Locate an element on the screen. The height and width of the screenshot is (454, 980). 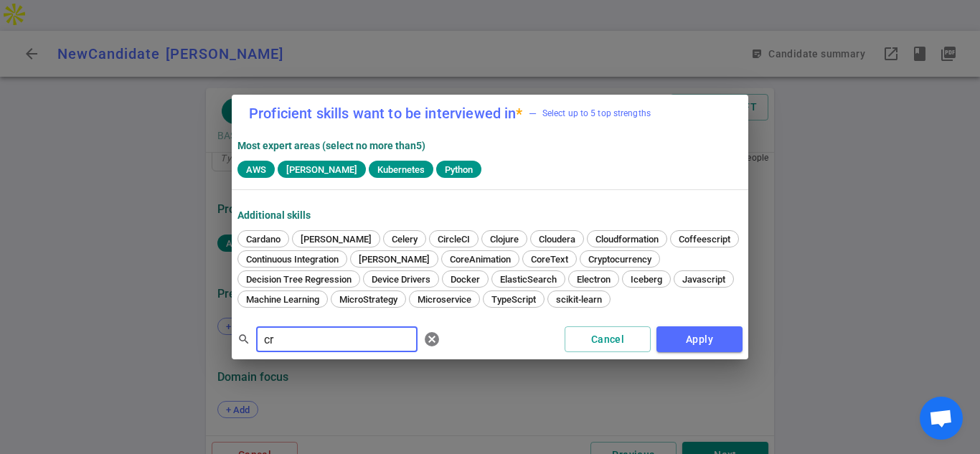
span: Decision Tree Regression is located at coordinates (298, 279).